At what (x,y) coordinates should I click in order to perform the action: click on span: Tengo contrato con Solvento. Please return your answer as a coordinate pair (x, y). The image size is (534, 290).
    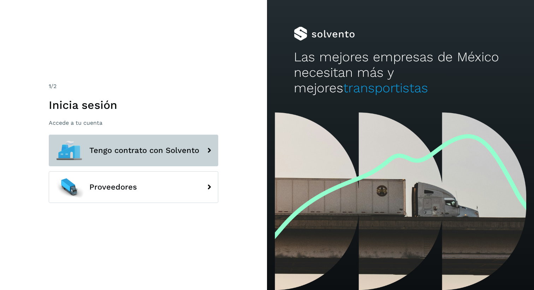
    Looking at the image, I should click on (144, 151).